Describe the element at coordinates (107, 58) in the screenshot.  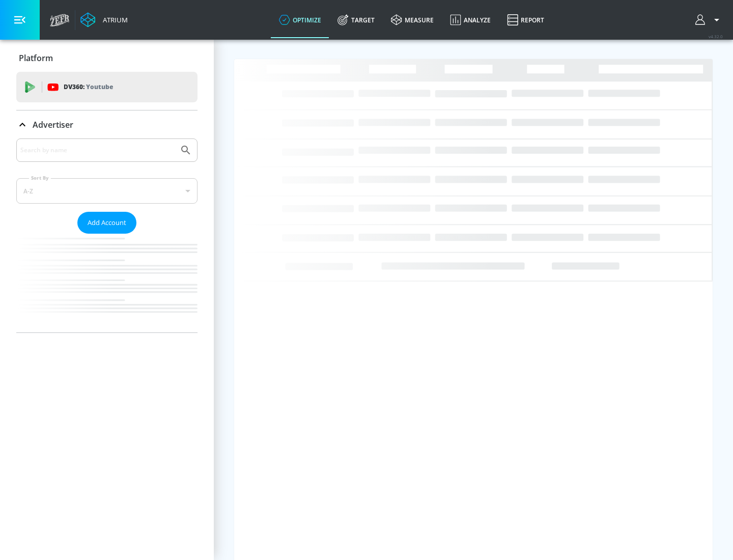
I see `div: Platform` at that location.